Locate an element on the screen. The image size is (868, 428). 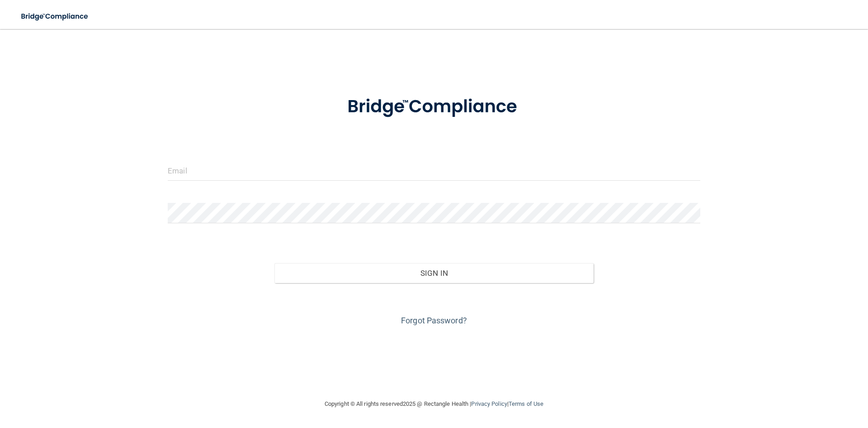
input: Email is located at coordinates (434, 170).